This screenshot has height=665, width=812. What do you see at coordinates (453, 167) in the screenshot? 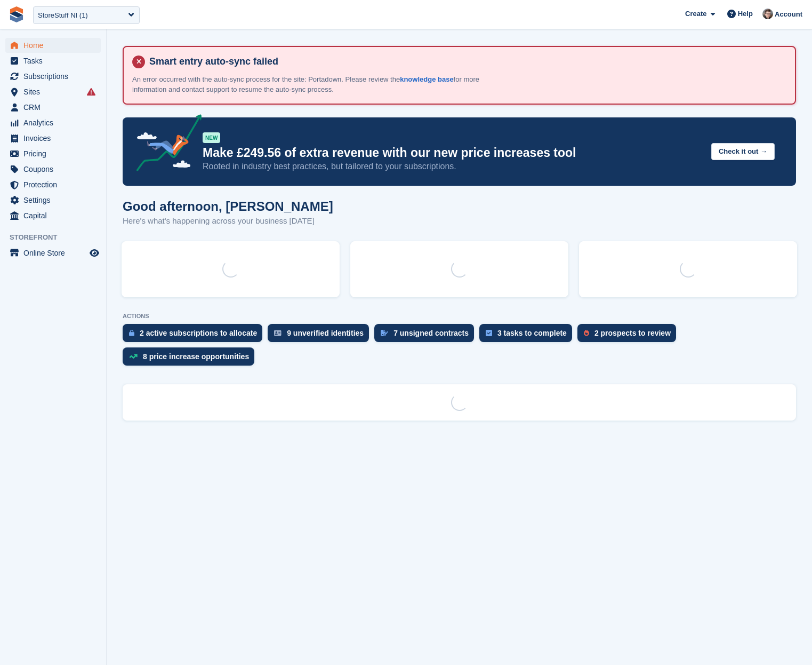
I see `p: Rooted in industry best practices, but tailored to your subscriptions.` at bounding box center [453, 167].